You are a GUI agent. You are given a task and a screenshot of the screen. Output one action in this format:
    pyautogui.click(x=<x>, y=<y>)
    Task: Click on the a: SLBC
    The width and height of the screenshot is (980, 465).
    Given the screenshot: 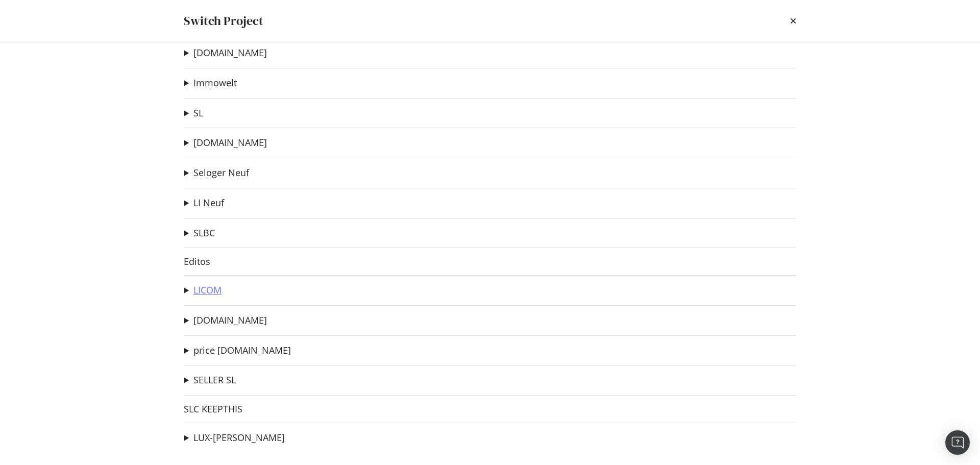 What is the action you would take?
    pyautogui.click(x=204, y=233)
    